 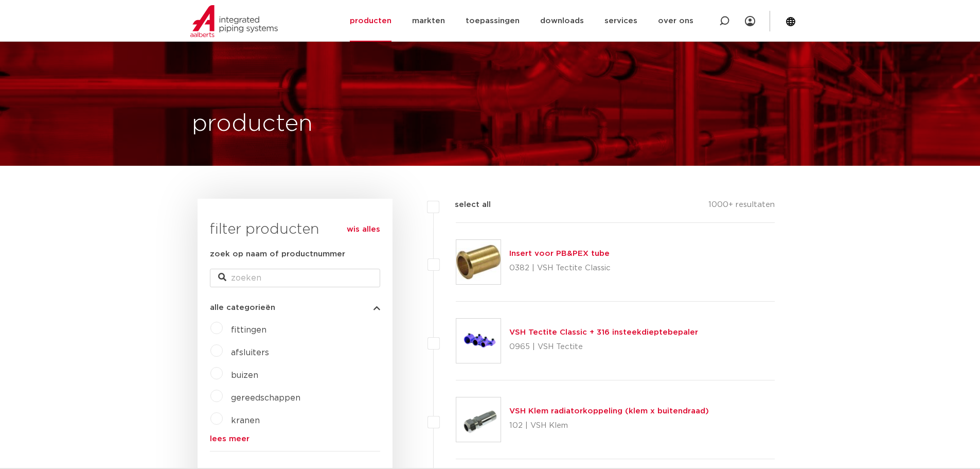 What do you see at coordinates (295, 438) in the screenshot?
I see `a: lees meer` at bounding box center [295, 438].